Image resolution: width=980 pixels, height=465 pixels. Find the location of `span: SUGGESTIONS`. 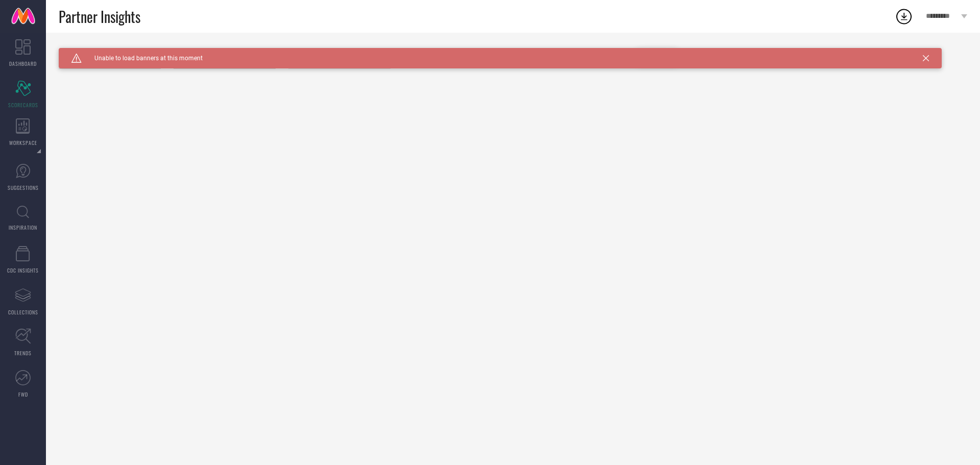

span: SUGGESTIONS is located at coordinates (23, 187).